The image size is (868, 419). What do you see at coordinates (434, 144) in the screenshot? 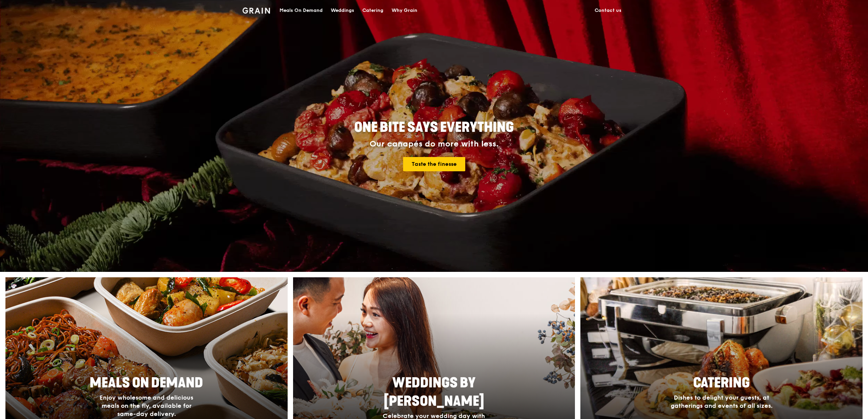
I see `div: Our canapés do more with less.` at bounding box center [434, 144].